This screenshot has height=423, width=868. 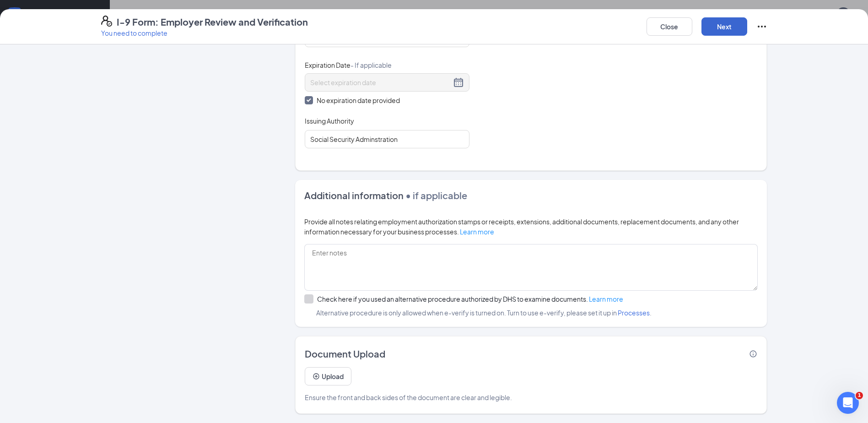 What do you see at coordinates (725, 26) in the screenshot?
I see `button: Next` at bounding box center [725, 26].